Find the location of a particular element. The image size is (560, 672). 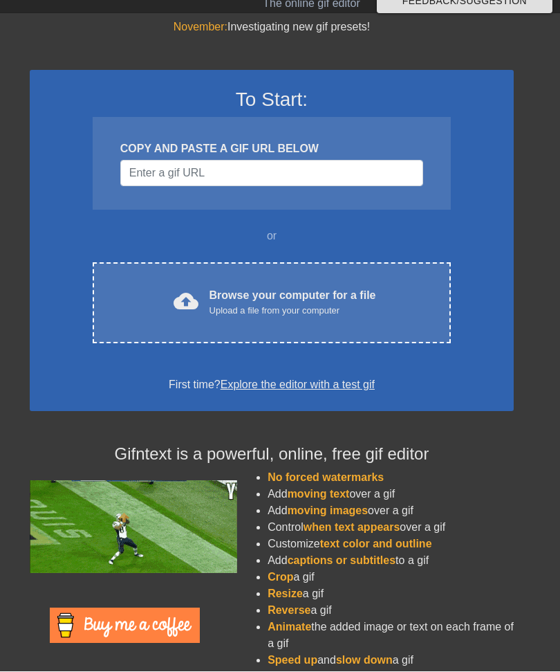

div: First time? is located at coordinates (272, 385).